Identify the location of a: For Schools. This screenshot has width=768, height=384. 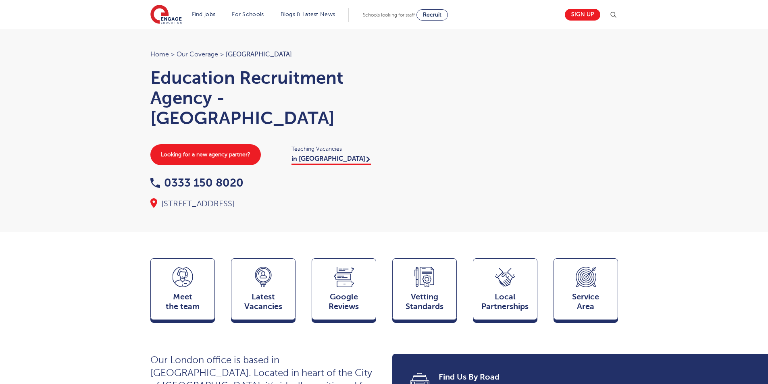
(247, 14).